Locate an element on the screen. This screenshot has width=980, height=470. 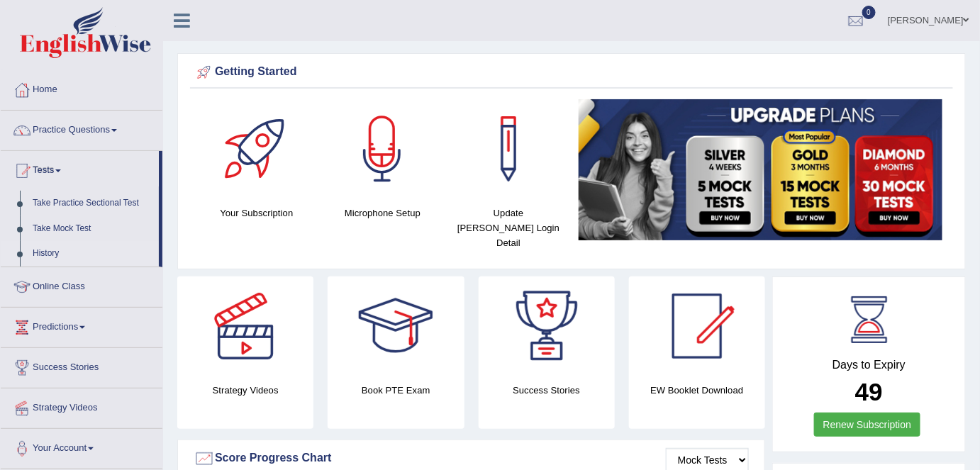
a: Take Practice Sectional Test is located at coordinates (92, 204).